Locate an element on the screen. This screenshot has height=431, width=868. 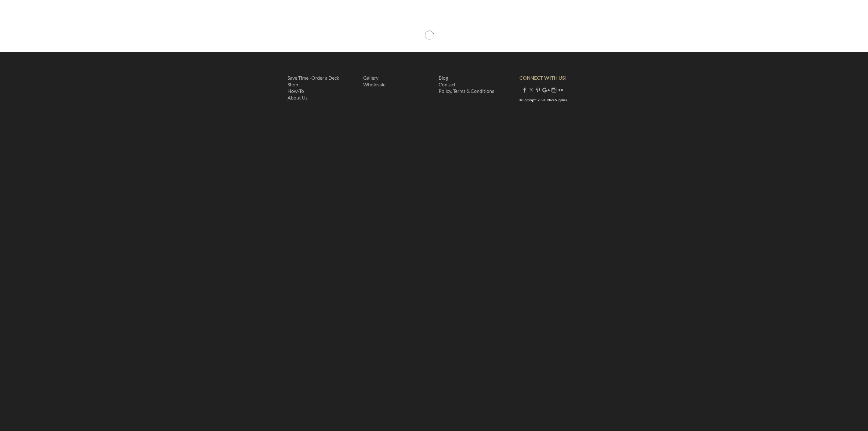
a: Shop is located at coordinates (293, 84).